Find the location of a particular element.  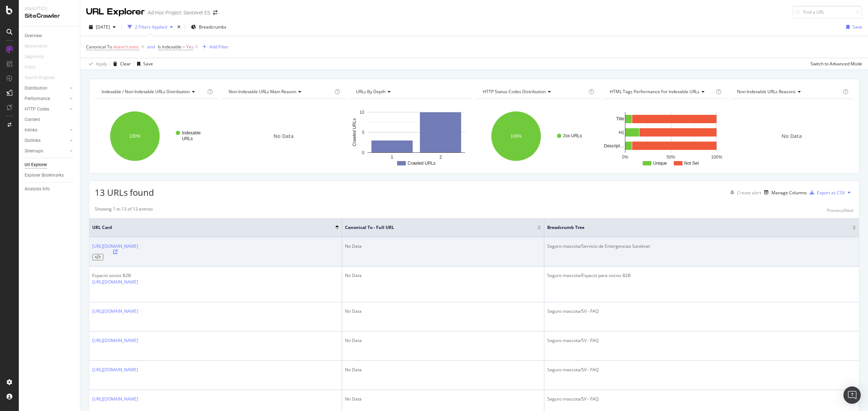

button: Add Filter is located at coordinates (214, 47).